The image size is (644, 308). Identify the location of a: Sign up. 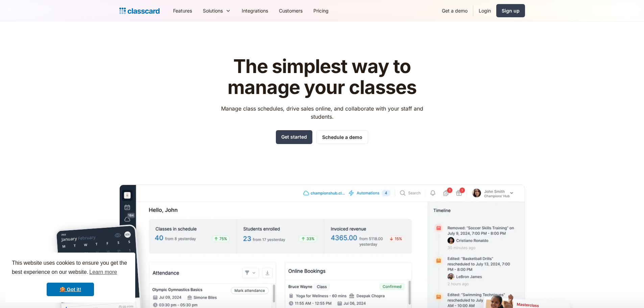
(510, 10).